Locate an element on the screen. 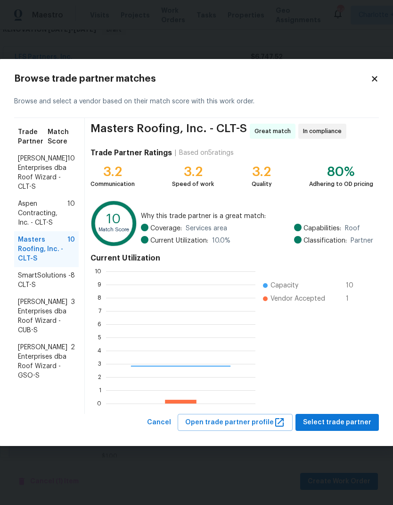 This screenshot has height=505, width=393. text: 1 is located at coordinates (100, 389).